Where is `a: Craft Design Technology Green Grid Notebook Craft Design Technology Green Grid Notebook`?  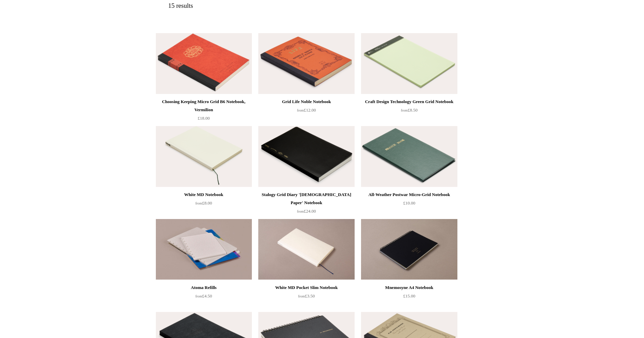
a: Craft Design Technology Green Grid Notebook Craft Design Technology Green Grid Notebook is located at coordinates (410, 64).